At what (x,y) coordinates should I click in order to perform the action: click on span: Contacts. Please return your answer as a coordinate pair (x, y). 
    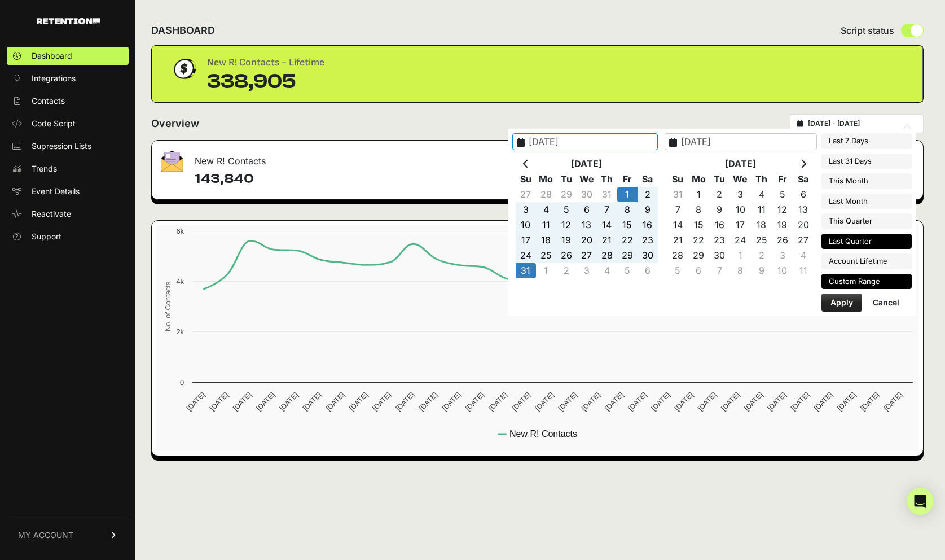
    Looking at the image, I should click on (48, 101).